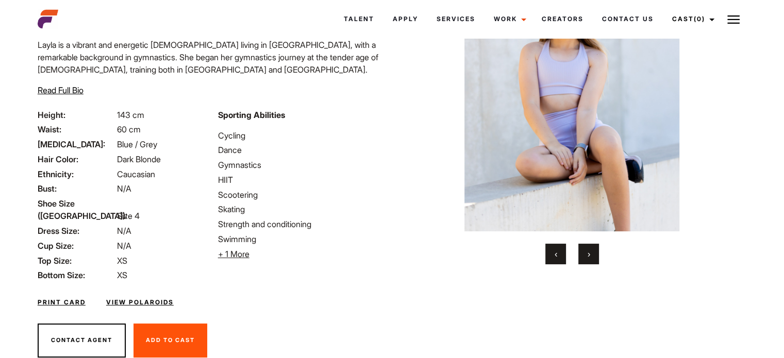 The image size is (784, 358). What do you see at coordinates (302, 224) in the screenshot?
I see `li: Strength and conditioning` at bounding box center [302, 224].